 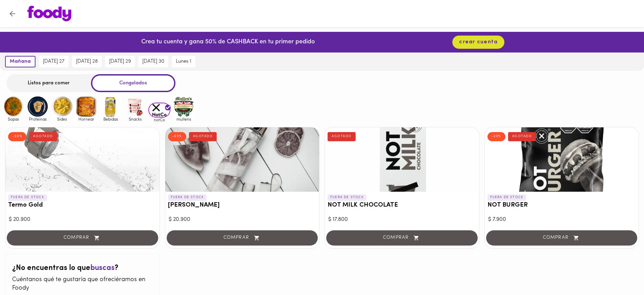 What do you see at coordinates (13, 106) in the screenshot?
I see `img: Sopas` at bounding box center [13, 106].